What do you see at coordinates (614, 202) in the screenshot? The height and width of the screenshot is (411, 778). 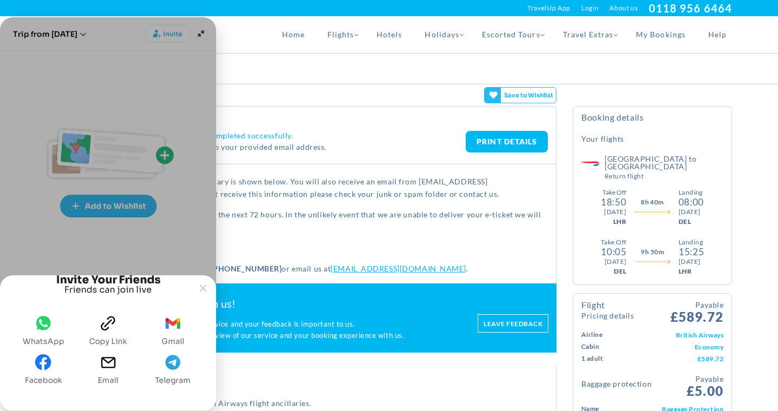 I see `div: 18:50` at bounding box center [614, 202].